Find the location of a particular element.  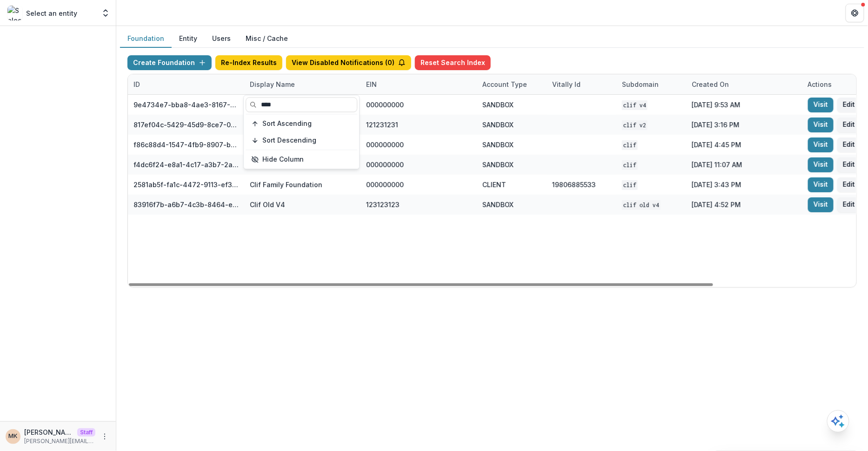

div: Maya Kuppermann is located at coordinates (13, 436).